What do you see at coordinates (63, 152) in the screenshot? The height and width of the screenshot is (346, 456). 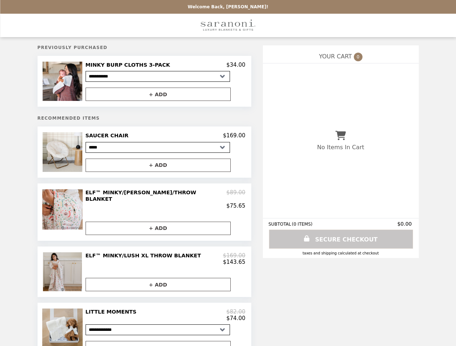 I see `img: SAUCER CHAIR` at bounding box center [63, 152].